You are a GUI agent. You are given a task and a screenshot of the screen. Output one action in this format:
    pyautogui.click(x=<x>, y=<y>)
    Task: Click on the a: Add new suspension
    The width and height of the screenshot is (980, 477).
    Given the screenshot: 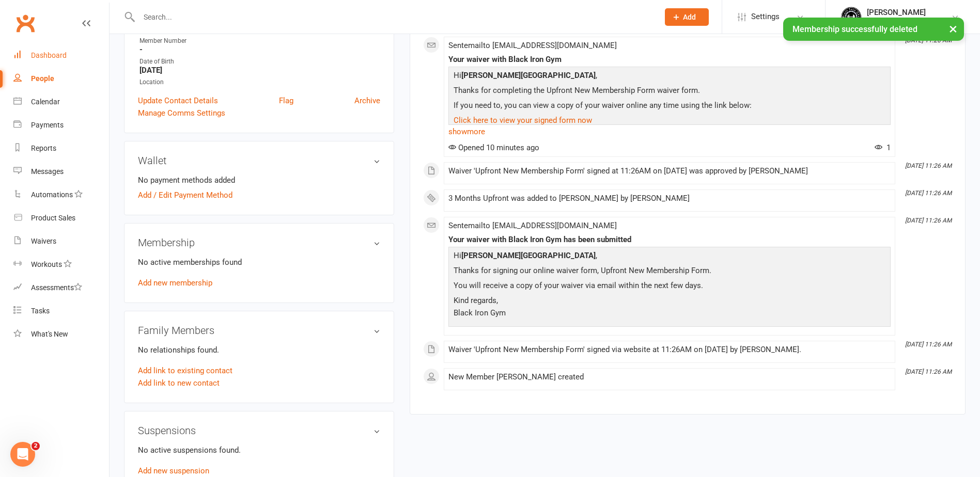 What is the action you would take?
    pyautogui.click(x=174, y=471)
    